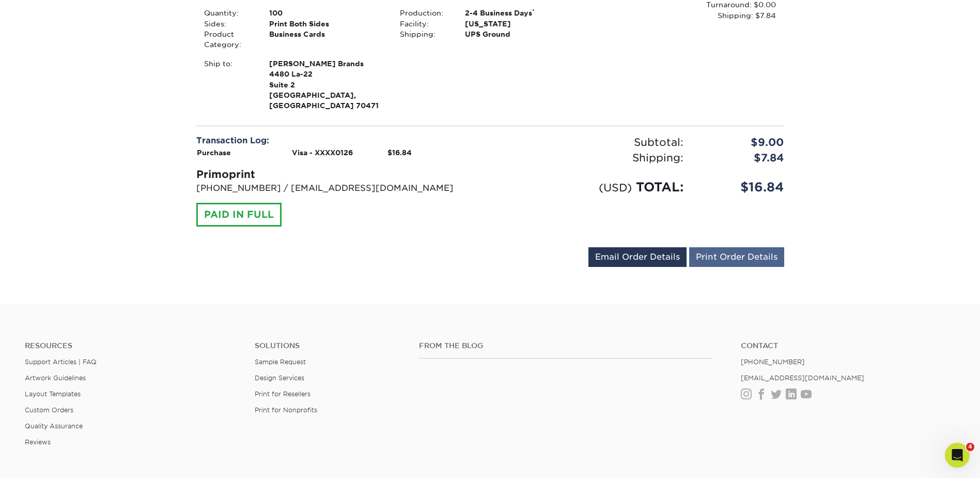  What do you see at coordinates (741, 158) in the screenshot?
I see `div: $7.84` at bounding box center [741, 158].